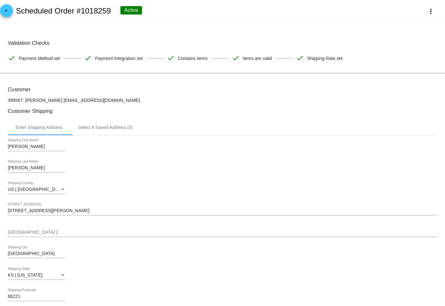 This screenshot has width=445, height=306. I want to click on span: Payment Integration set, so click(119, 58).